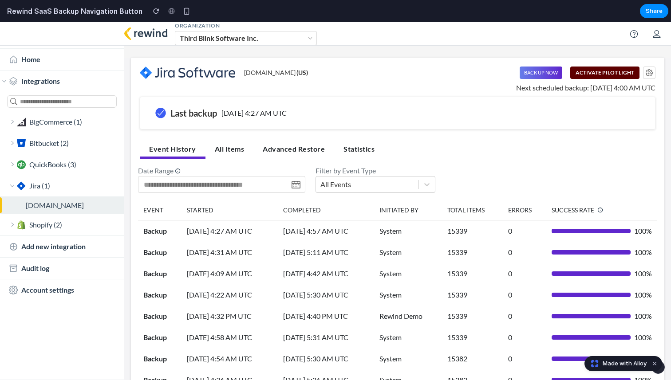 The width and height of the screenshot is (671, 380). What do you see at coordinates (541, 51) in the screenshot?
I see `button: Back Up Now` at bounding box center [541, 51].